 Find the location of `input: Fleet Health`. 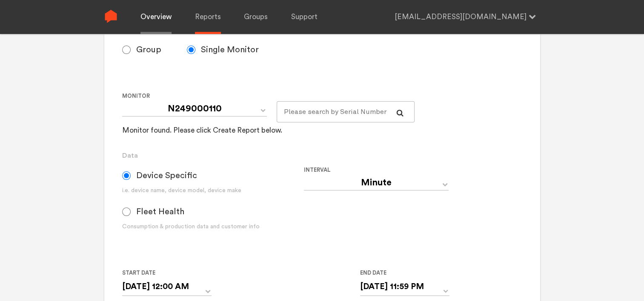

input: Fleet Health is located at coordinates (126, 212).